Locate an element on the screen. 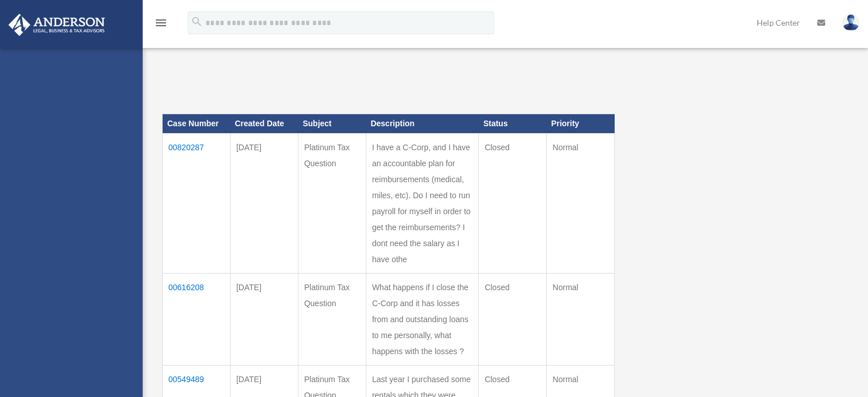 The image size is (868, 397). img: User Pic is located at coordinates (851, 22).